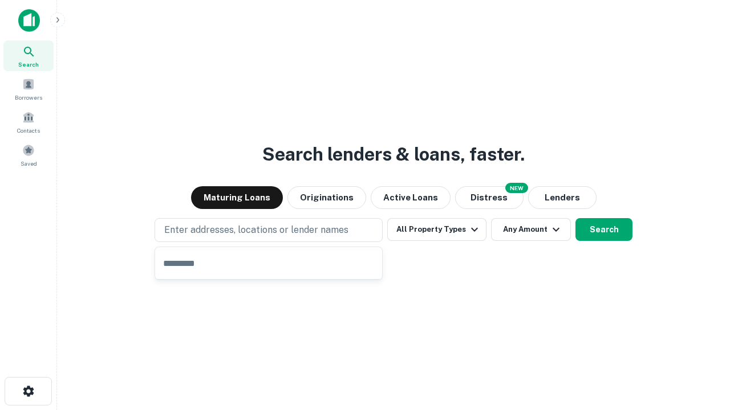 The height and width of the screenshot is (410, 730). Describe the element at coordinates (29, 89) in the screenshot. I see `a: Borrowers` at that location.